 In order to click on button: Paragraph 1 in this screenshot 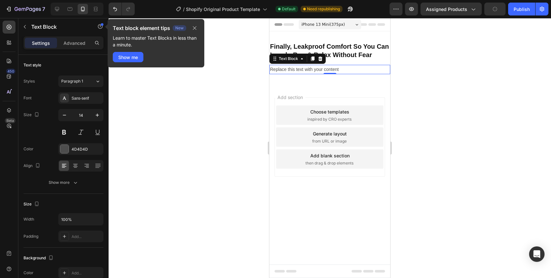, I will do `click(81, 81)`.